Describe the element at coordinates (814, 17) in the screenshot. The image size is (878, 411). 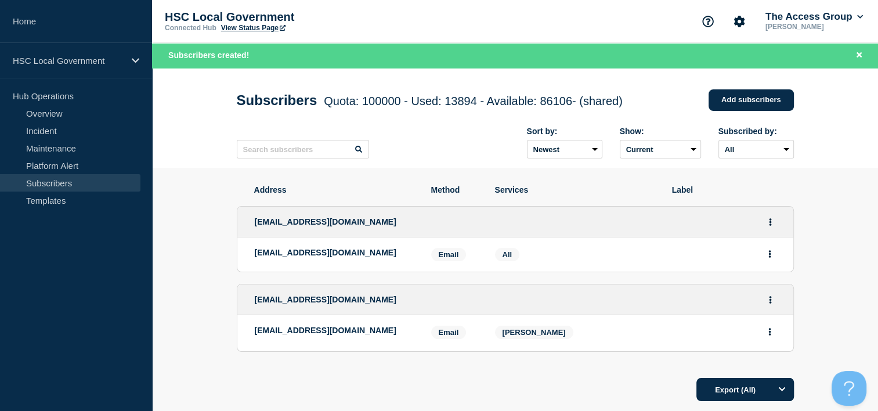
I see `button: The Access Group` at that location.